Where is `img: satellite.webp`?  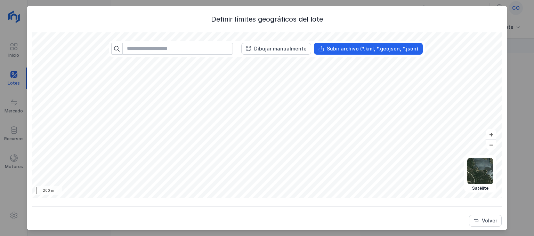 img: satellite.webp is located at coordinates (480, 171).